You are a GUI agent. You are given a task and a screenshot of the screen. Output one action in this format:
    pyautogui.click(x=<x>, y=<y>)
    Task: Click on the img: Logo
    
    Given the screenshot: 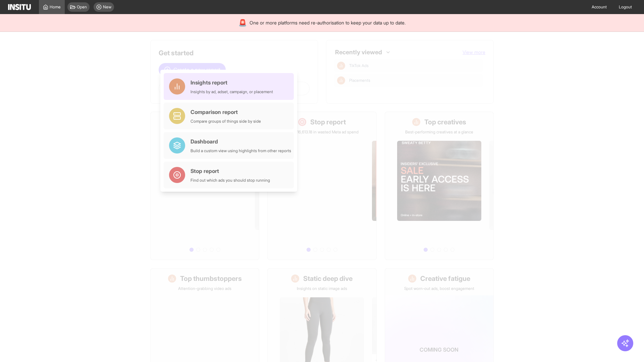 What is the action you would take?
    pyautogui.click(x=19, y=7)
    